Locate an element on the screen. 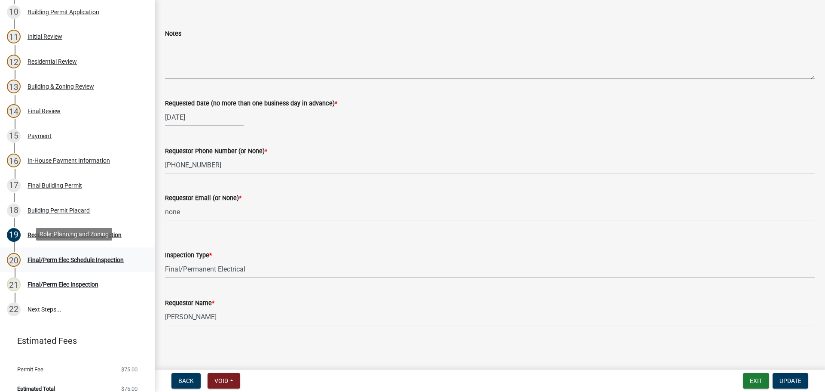 The width and height of the screenshot is (825, 392). div: Final/Perm Elec Inspection is located at coordinates (63, 284).